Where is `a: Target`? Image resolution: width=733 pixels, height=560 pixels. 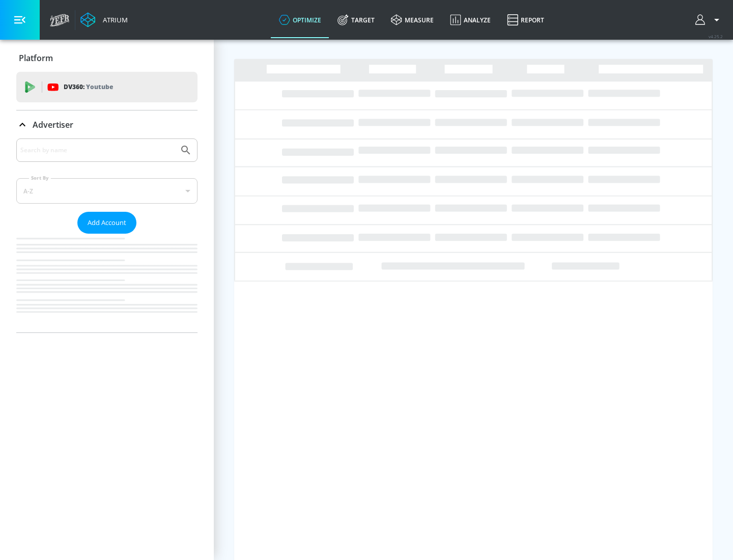 a: Target is located at coordinates (356, 20).